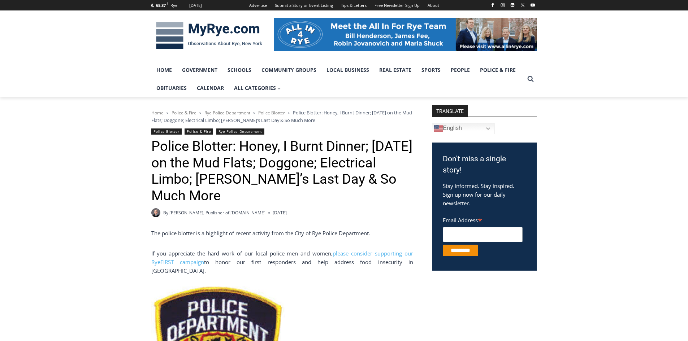 This screenshot has height=341, width=688. I want to click on a: YouTube, so click(533, 5).